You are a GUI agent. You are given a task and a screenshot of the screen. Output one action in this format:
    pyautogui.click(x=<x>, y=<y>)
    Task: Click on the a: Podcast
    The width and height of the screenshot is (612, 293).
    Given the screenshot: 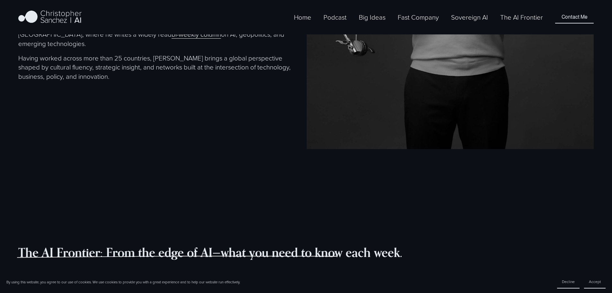 What is the action you would take?
    pyautogui.click(x=335, y=17)
    